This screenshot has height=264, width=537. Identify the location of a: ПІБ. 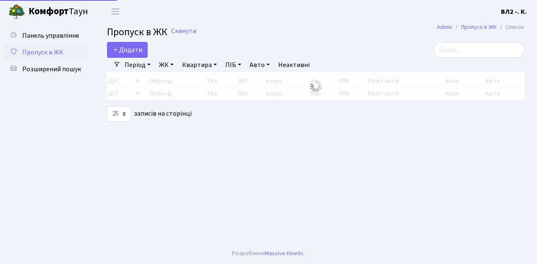
(233, 65).